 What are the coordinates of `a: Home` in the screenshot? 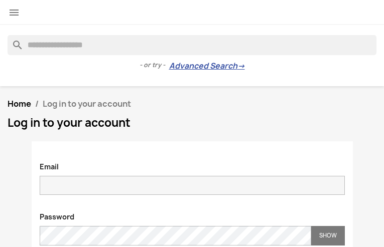 It's located at (19, 104).